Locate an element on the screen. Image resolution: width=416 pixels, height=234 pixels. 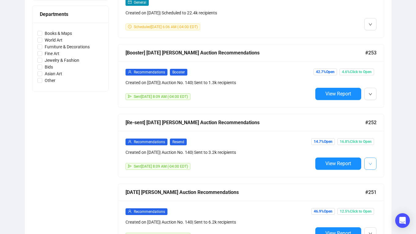
span: 14.7% Open is located at coordinates (323, 142).